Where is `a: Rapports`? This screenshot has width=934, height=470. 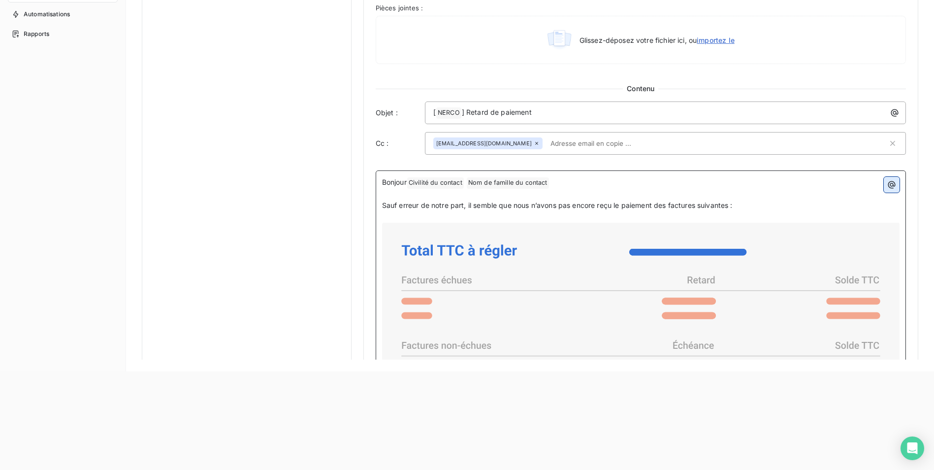 a: Rapports is located at coordinates (63, 34).